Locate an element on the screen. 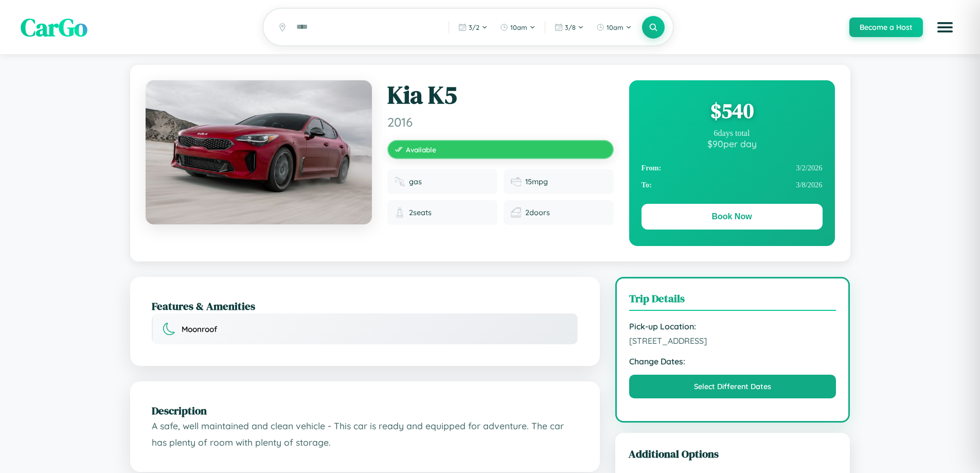 The image size is (980, 473). strong: To: is located at coordinates (647, 185).